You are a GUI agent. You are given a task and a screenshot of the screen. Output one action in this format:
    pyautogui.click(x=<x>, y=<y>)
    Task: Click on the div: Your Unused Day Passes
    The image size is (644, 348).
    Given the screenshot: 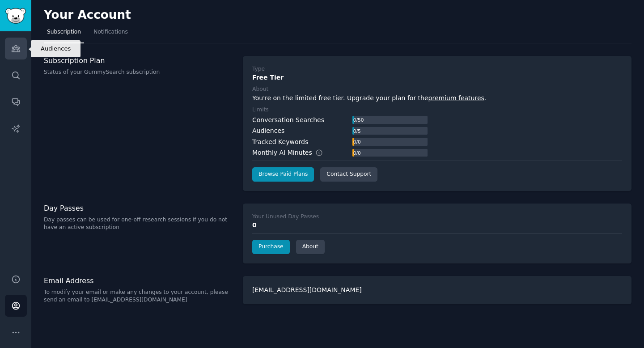 What is the action you would take?
    pyautogui.click(x=285, y=217)
    